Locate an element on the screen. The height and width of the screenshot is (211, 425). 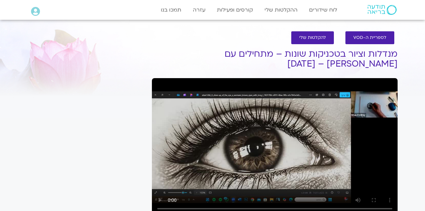
a: לוח שידורים is located at coordinates (323, 10).